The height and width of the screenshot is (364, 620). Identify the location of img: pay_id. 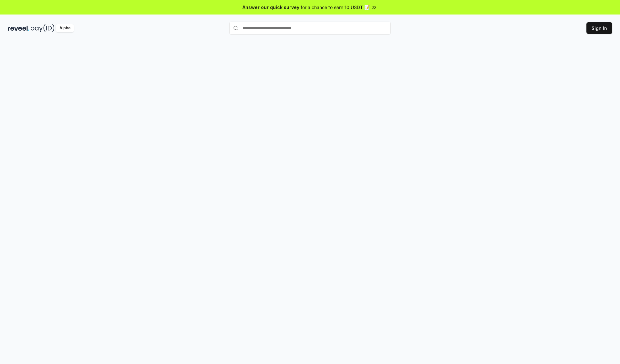
(43, 28).